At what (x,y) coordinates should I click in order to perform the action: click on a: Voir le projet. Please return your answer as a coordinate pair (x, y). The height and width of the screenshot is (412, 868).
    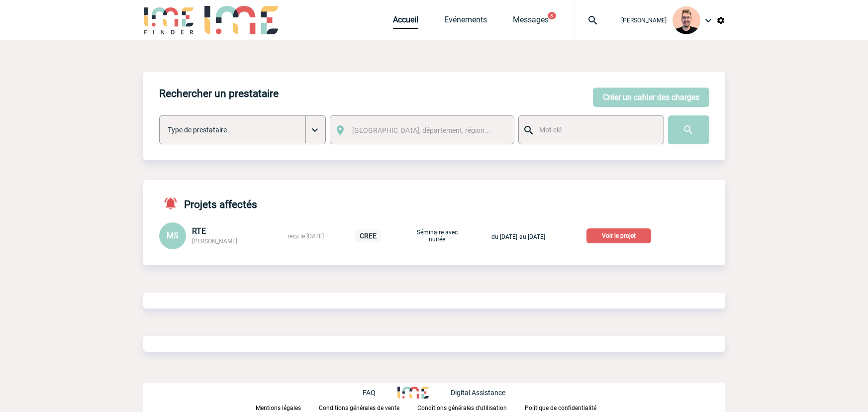
    Looking at the image, I should click on (621, 235).